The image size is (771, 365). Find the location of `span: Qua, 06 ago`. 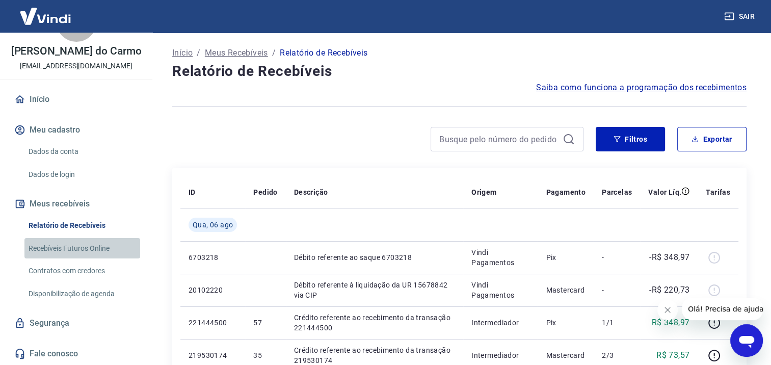

span: Qua, 06 ago is located at coordinates (213, 225).